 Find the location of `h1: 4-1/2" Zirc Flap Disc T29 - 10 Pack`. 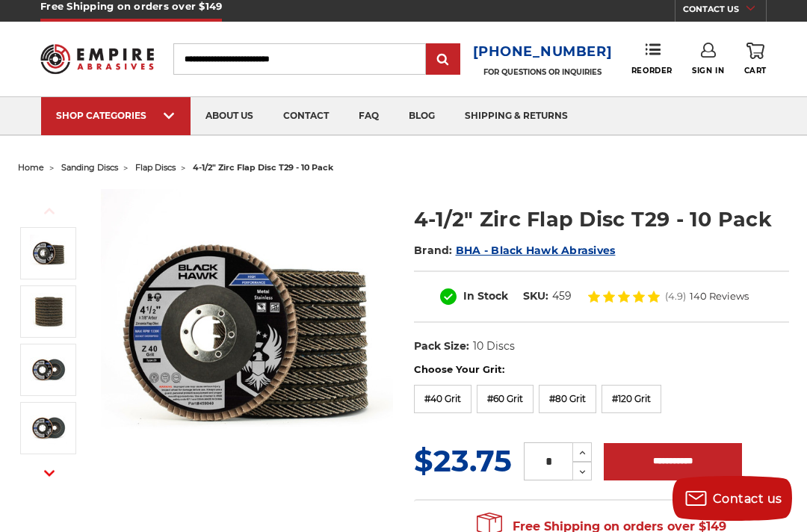

h1: 4-1/2" Zirc Flap Disc T29 - 10 Pack is located at coordinates (602, 219).